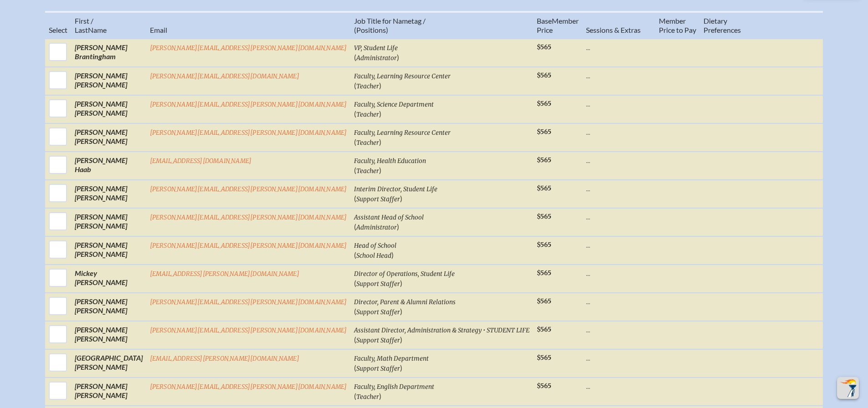 This screenshot has height=408, width=868. What do you see at coordinates (442, 330) in the screenshot?
I see `span: Assistant Director, Administration & Strategy • STUDENT LIFE` at bounding box center [442, 330].